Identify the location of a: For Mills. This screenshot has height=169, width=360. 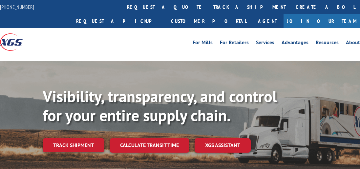
(202, 44).